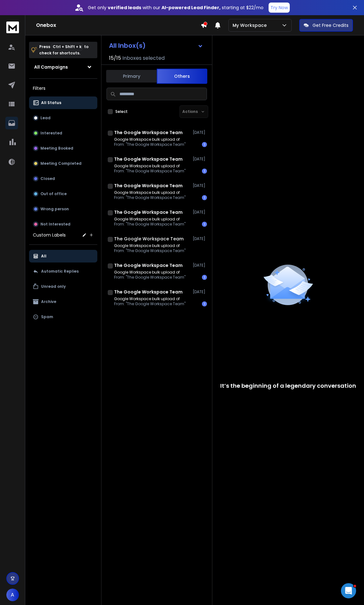 This screenshot has width=364, height=605. I want to click on h1: All Inbox(s), so click(127, 46).